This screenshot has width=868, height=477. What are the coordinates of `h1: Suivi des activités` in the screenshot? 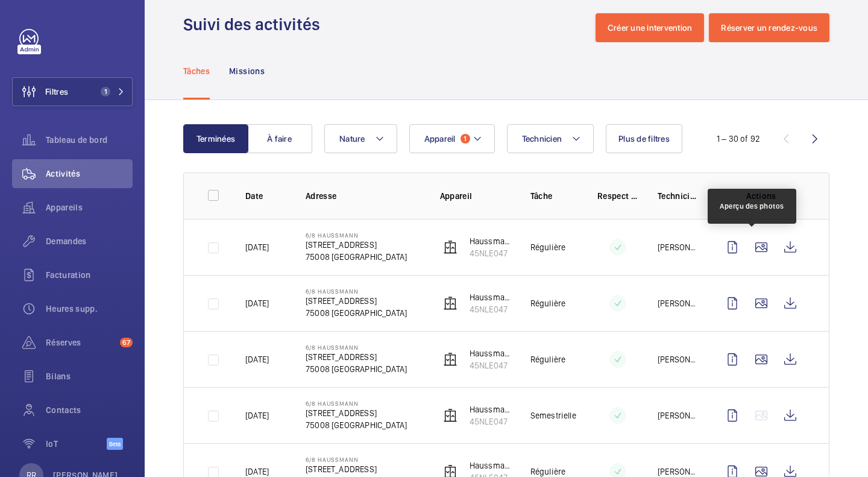 It's located at (255, 24).